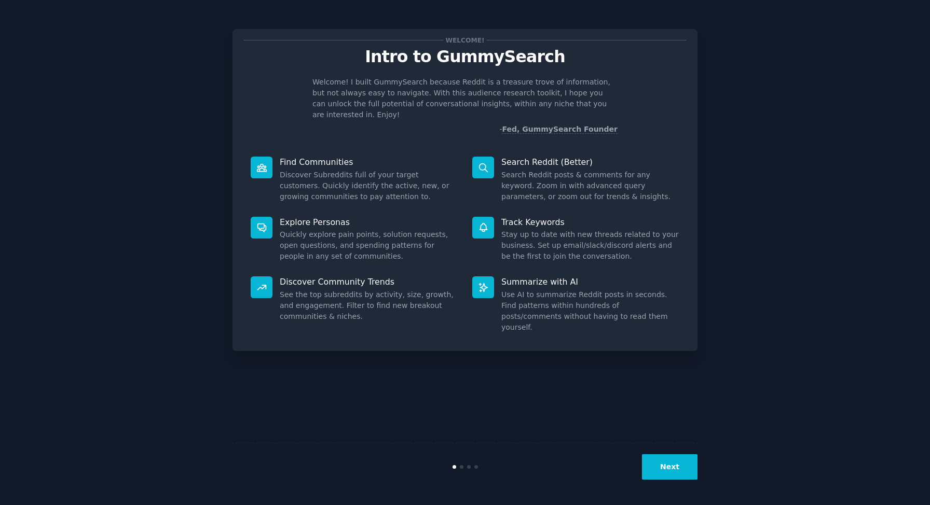 Image resolution: width=930 pixels, height=505 pixels. Describe the element at coordinates (368, 222) in the screenshot. I see `p: Explore Personas` at that location.